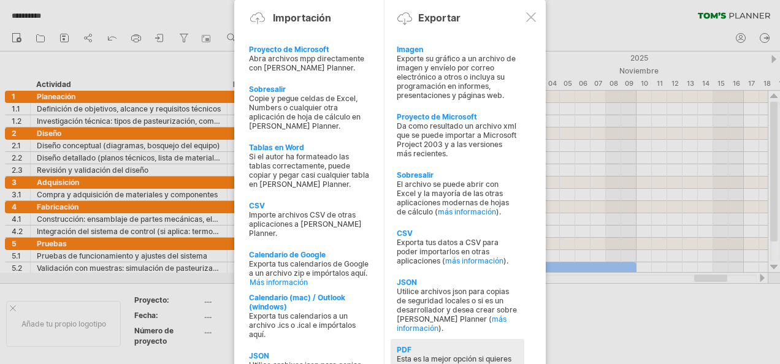 Image resolution: width=780 pixels, height=364 pixels. I want to click on div: JSON, so click(458, 282).